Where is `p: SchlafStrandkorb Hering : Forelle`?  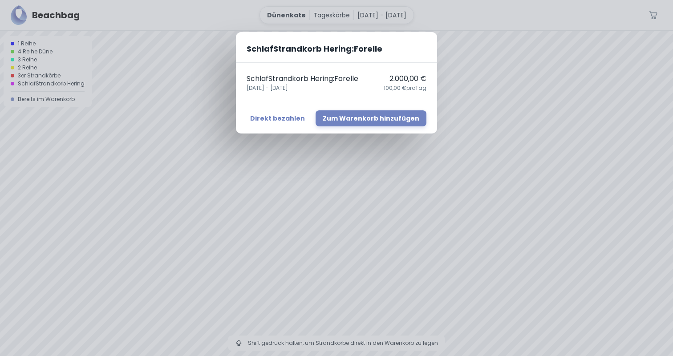
p: SchlafStrandkorb Hering : Forelle is located at coordinates (302, 79).